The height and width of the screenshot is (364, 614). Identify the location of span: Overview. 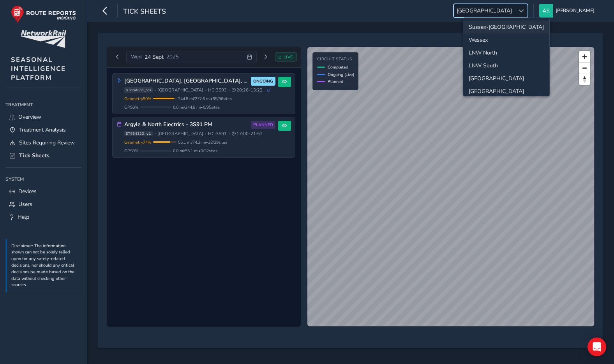
(29, 117).